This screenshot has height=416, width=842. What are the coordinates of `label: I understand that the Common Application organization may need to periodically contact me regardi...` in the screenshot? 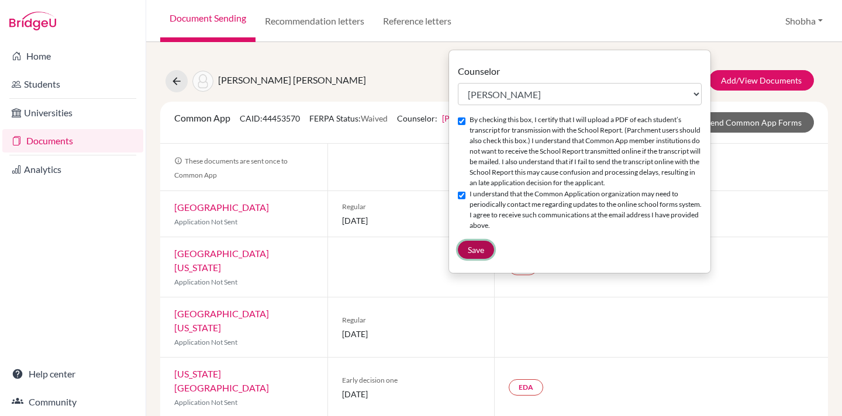 It's located at (585, 210).